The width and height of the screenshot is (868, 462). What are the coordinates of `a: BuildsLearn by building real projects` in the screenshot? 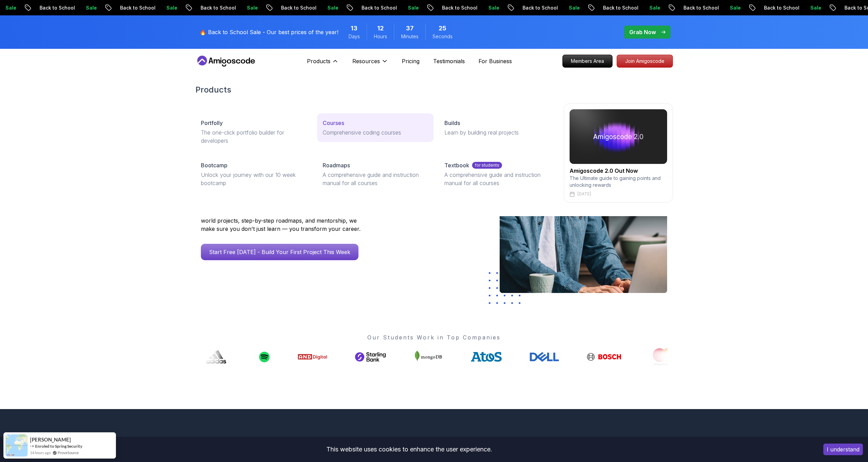 It's located at (497, 128).